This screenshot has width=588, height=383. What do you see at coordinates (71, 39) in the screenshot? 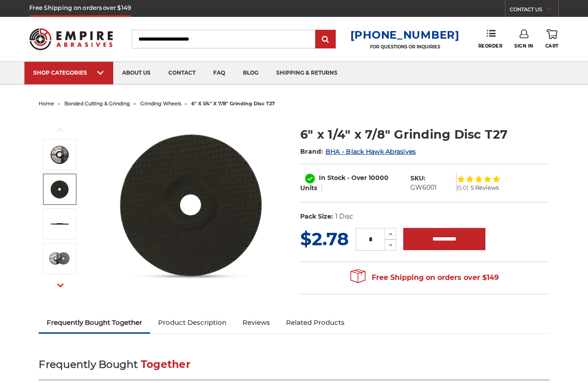
I see `img: Empire Abrasives` at bounding box center [71, 39].